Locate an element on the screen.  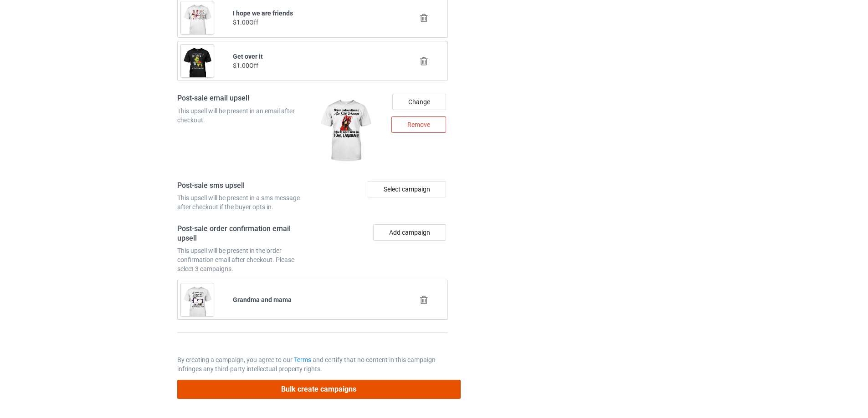
div: Change is located at coordinates (419, 102).